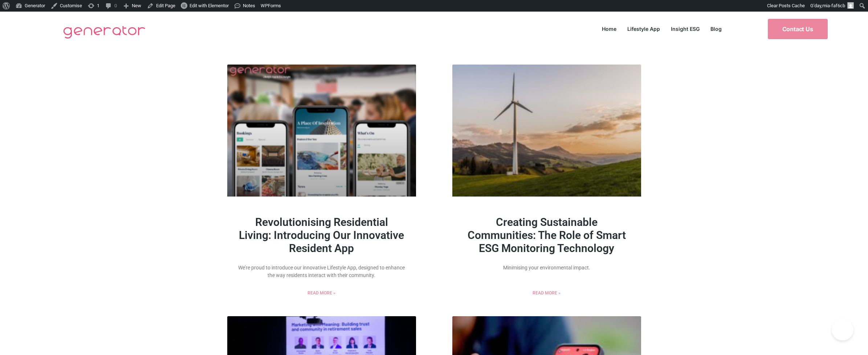 Image resolution: width=868 pixels, height=355 pixels. Describe the element at coordinates (685, 28) in the screenshot. I see `a: Insight ESG` at that location.